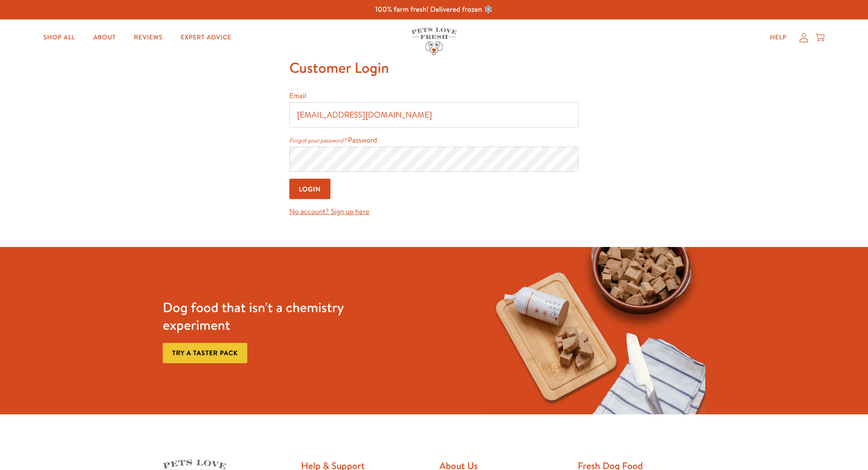 Image resolution: width=868 pixels, height=470 pixels. Describe the element at coordinates (778, 37) in the screenshot. I see `a: Help` at that location.